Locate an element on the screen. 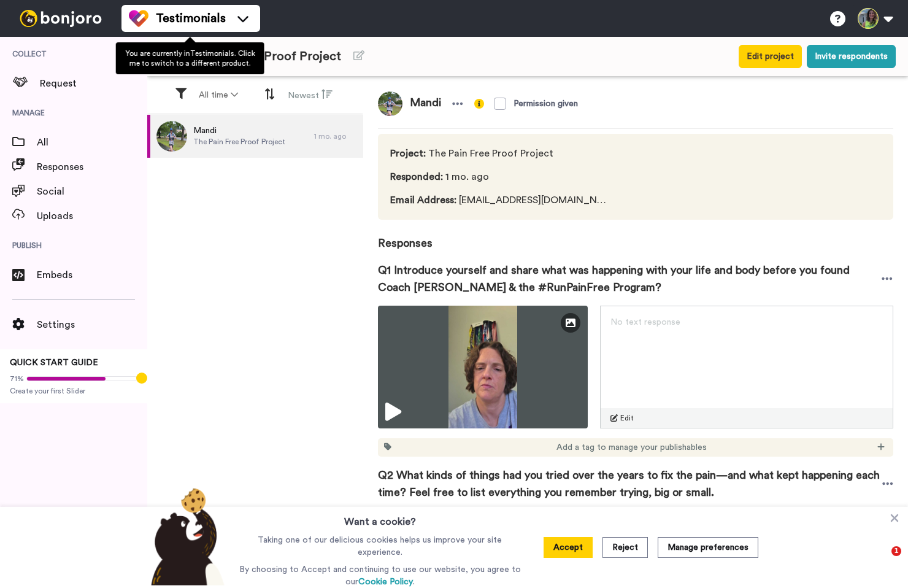 The height and width of the screenshot is (588, 908). h3: Want a cookie? is located at coordinates (380, 518).